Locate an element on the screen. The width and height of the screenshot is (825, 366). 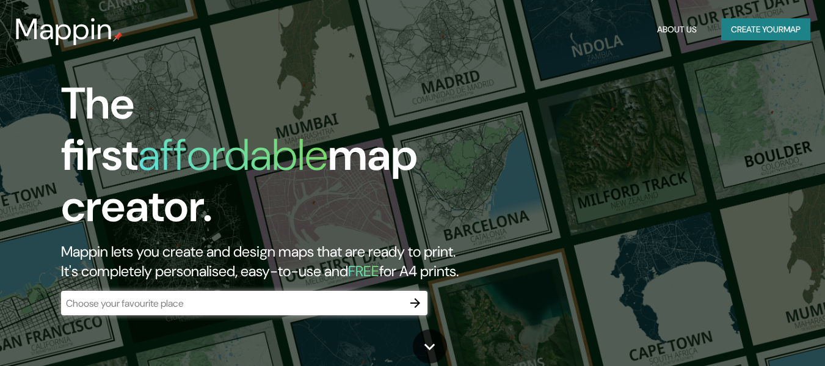
h1: affordable is located at coordinates (233, 155).